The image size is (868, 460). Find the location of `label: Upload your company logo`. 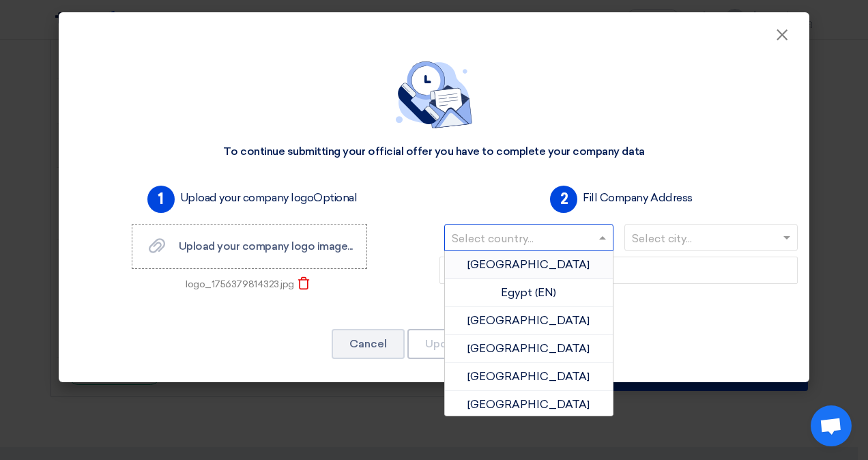

label: Upload your company logo is located at coordinates (269, 198).